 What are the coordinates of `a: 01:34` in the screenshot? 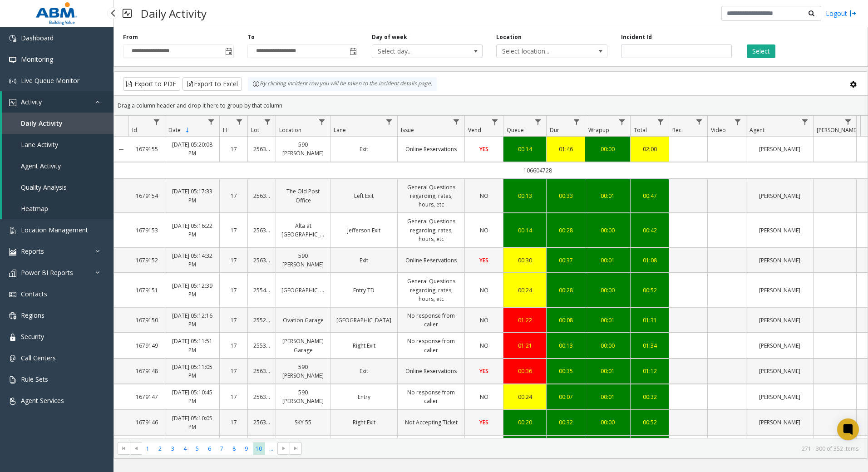 It's located at (650, 345).